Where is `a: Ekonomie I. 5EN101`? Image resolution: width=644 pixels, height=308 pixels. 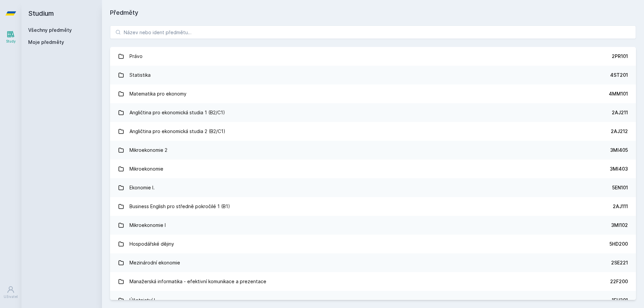 a: Ekonomie I. 5EN101 is located at coordinates (373, 187).